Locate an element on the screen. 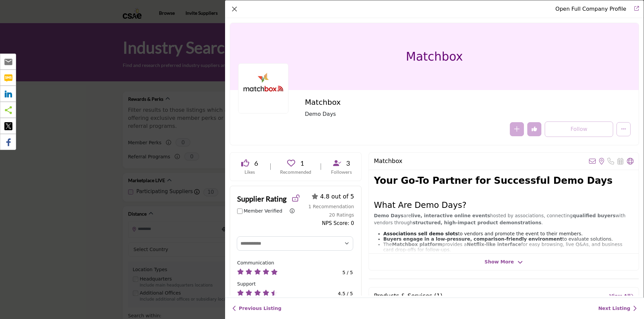 The image size is (644, 319). p: Recommended is located at coordinates (296, 172).